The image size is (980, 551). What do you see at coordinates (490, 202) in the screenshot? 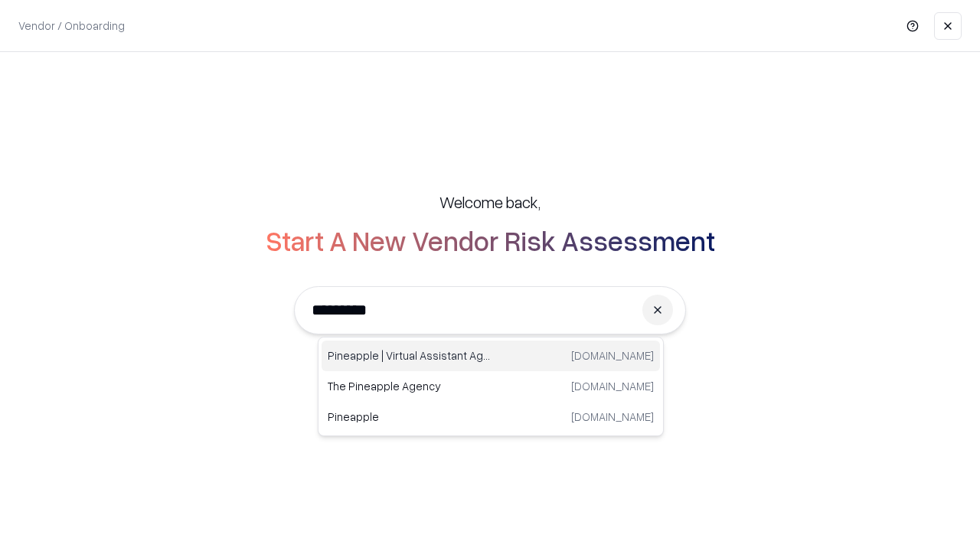
I see `h5: Welcome back,` at bounding box center [490, 202].